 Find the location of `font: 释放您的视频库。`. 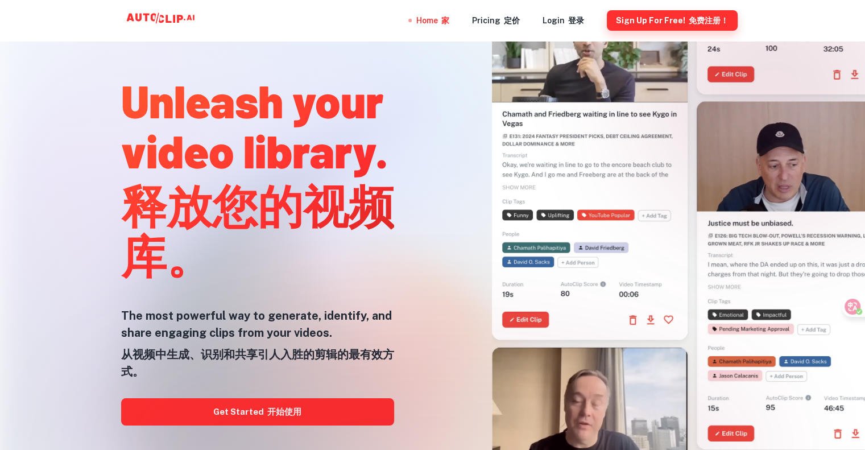

font: 释放您的视频库。 is located at coordinates (258, 230).